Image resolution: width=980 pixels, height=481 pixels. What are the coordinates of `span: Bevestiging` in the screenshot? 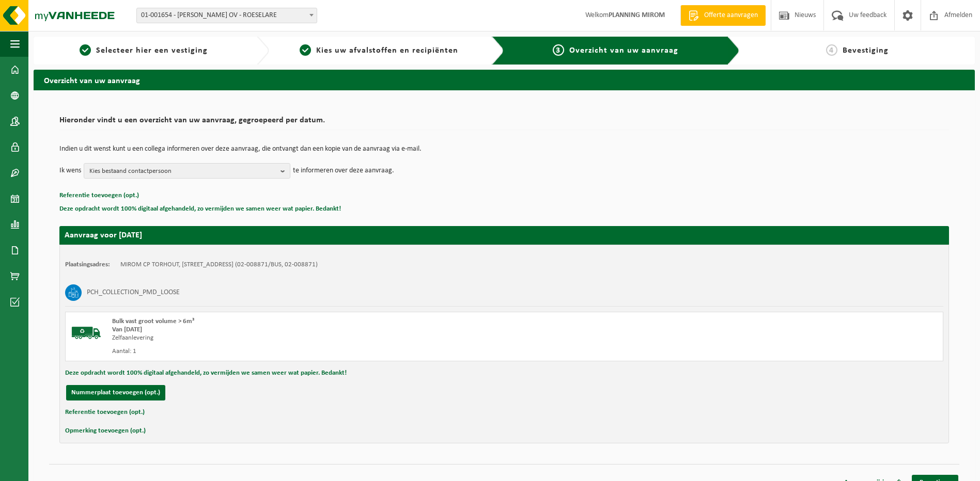 It's located at (865, 50).